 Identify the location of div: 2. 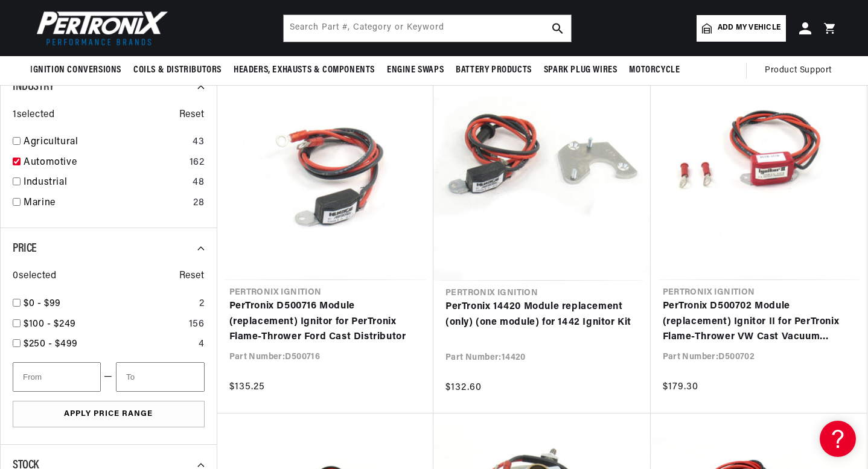
(202, 304).